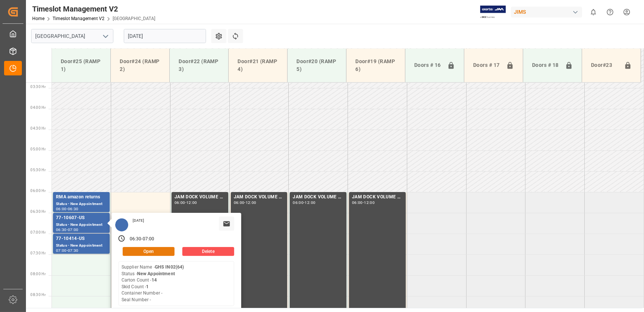 This screenshot has height=312, width=644. Describe the element at coordinates (37, 86) in the screenshot. I see `span: 03:30 Hr` at that location.